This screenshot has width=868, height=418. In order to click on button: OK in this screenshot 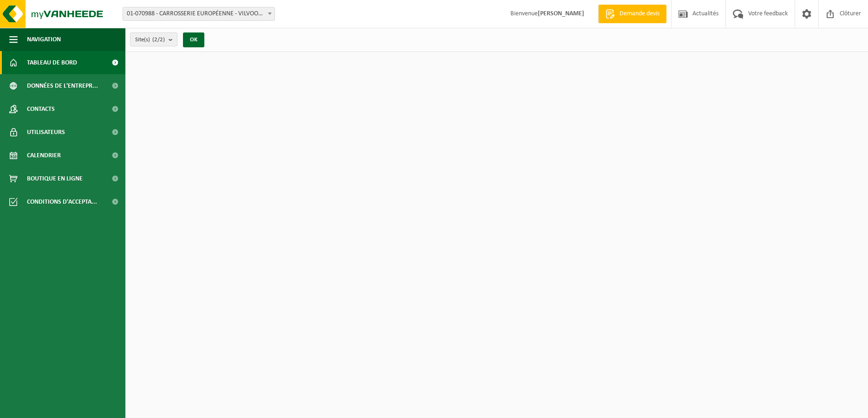, I will do `click(193, 40)`.